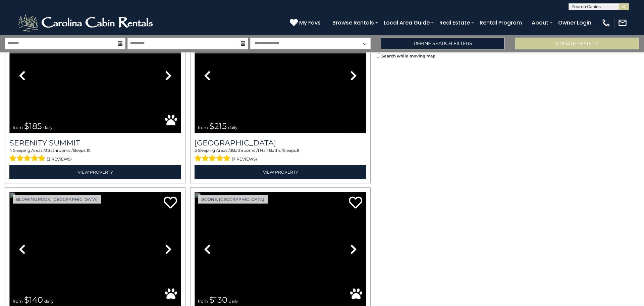 This screenshot has height=306, width=644. I want to click on span: 10, so click(89, 150).